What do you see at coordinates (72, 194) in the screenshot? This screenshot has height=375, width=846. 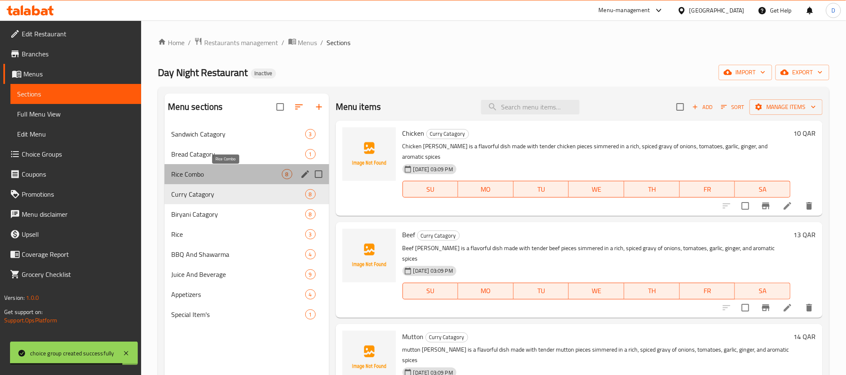 I see `a: Promotions` at bounding box center [72, 194].